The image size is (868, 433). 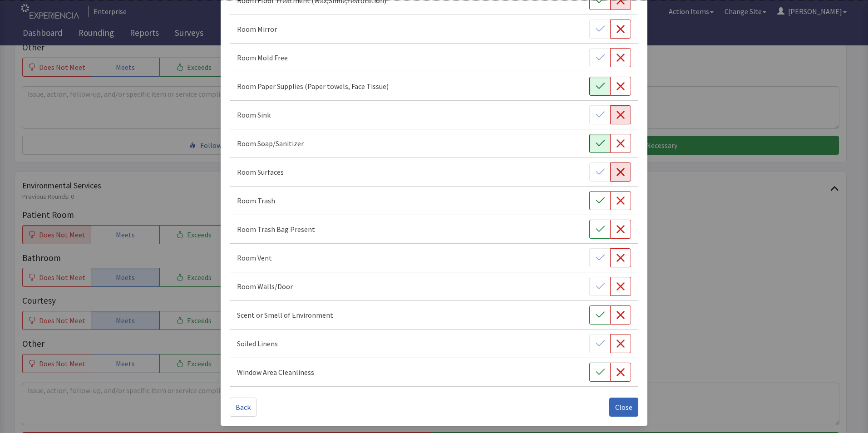 What do you see at coordinates (275, 372) in the screenshot?
I see `p: Window Area Cleanliness` at bounding box center [275, 372].